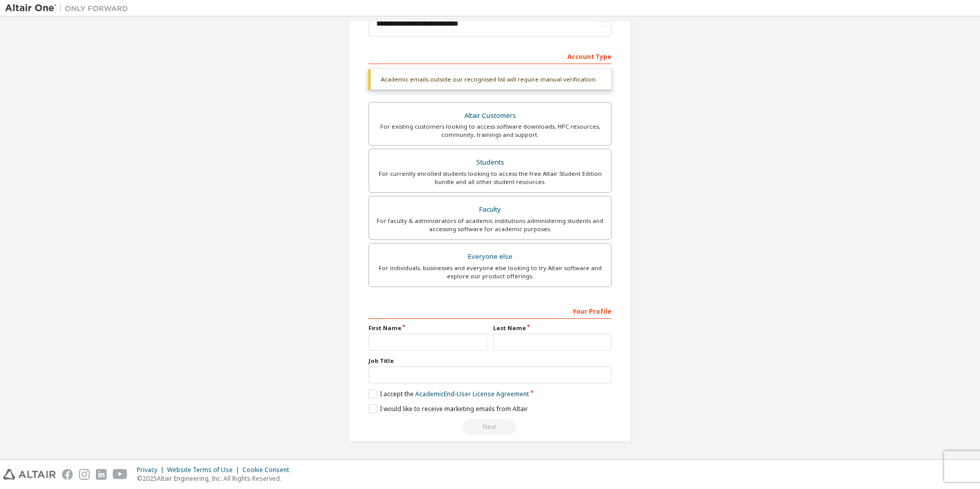 This screenshot has width=980, height=489. I want to click on img: linkedin.svg, so click(101, 474).